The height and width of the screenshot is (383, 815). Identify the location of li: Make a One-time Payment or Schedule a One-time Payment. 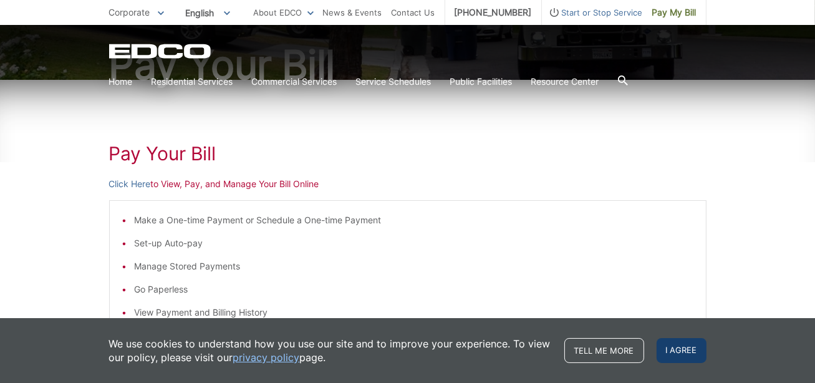
(414, 220).